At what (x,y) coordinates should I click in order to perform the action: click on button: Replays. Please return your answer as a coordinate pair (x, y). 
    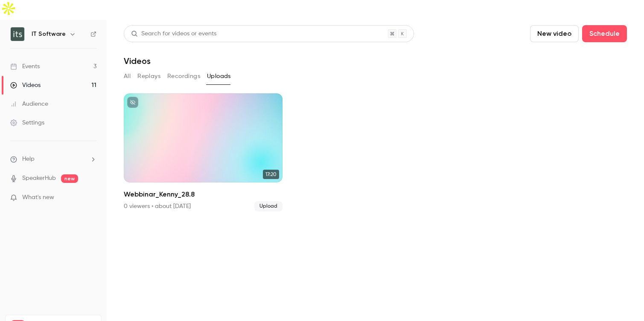
    Looking at the image, I should click on (149, 76).